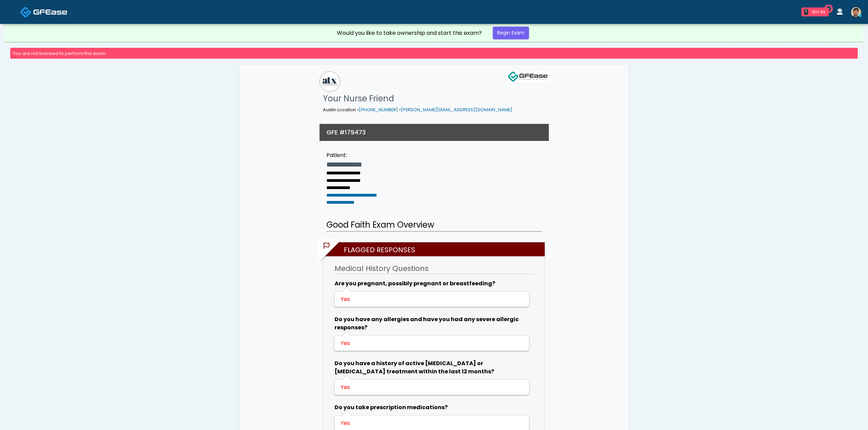 The image size is (868, 430). Describe the element at coordinates (528, 77) in the screenshot. I see `img: GFEase Logo` at that location.